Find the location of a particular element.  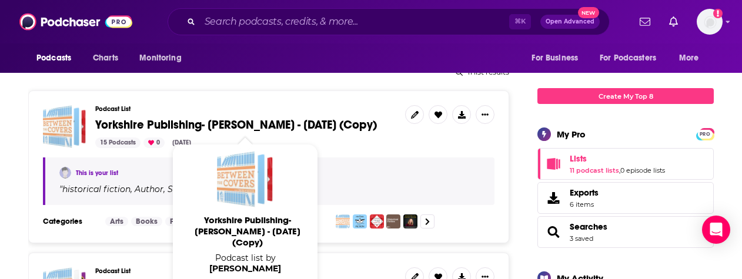

img: User Profile is located at coordinates (710, 22).